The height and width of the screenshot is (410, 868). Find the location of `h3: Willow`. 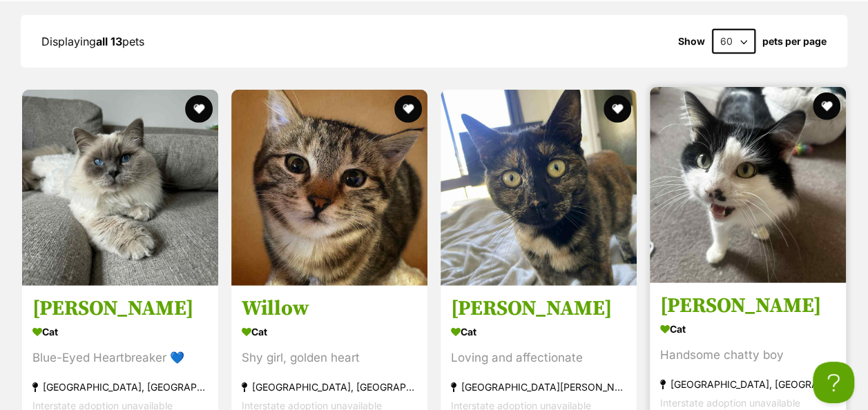

h3: Willow is located at coordinates (330, 309).